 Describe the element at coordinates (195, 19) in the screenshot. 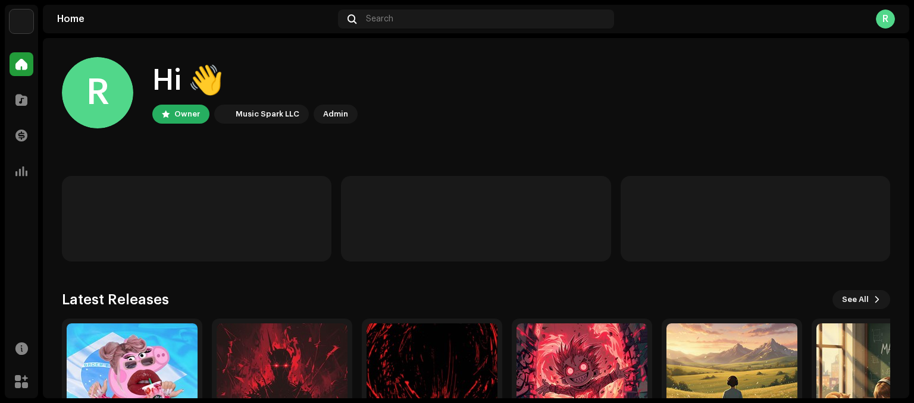

I see `div: Home` at that location.